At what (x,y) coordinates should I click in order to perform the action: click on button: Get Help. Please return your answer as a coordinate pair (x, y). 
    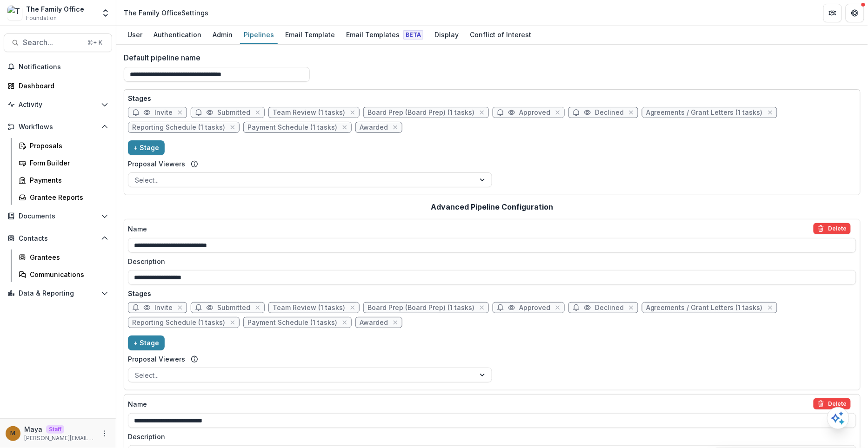
    Looking at the image, I should click on (855, 13).